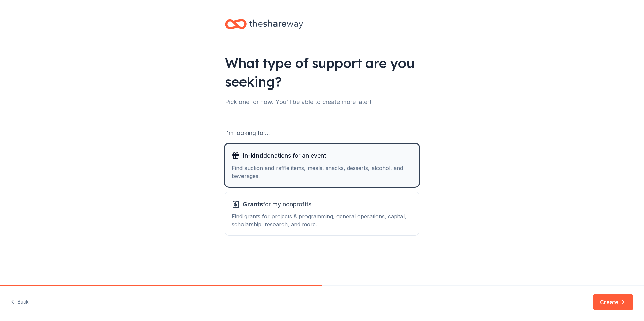 The width and height of the screenshot is (644, 321). What do you see at coordinates (613, 302) in the screenshot?
I see `button: Create` at bounding box center [613, 302].